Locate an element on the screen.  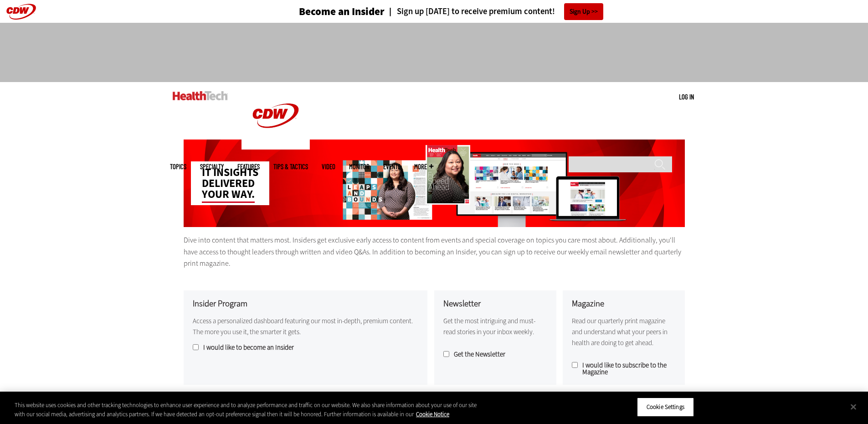
span: your way. is located at coordinates (228, 195).